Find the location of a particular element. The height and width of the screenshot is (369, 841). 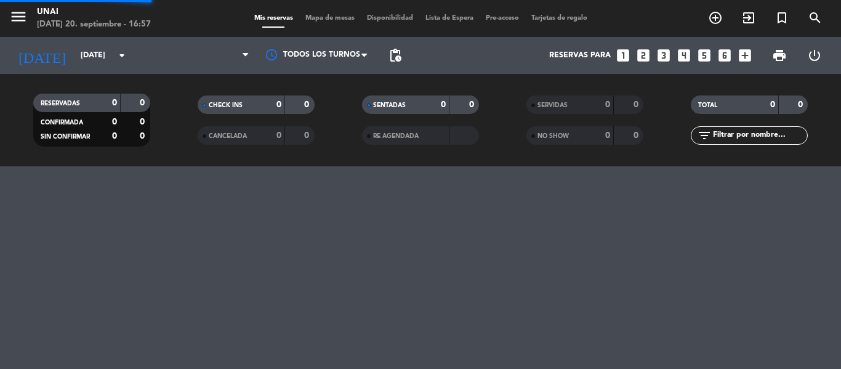

span: Disponibilidad is located at coordinates (390, 18).